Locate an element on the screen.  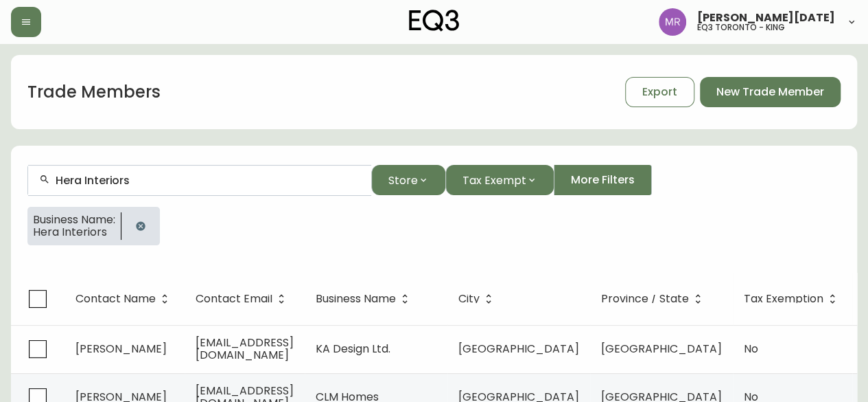
button: Export is located at coordinates (659, 92).